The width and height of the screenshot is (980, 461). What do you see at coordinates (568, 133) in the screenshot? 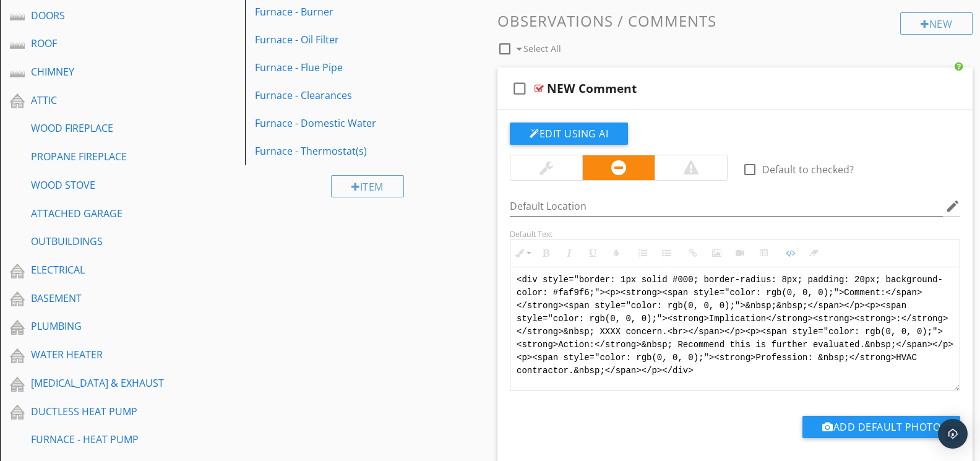
I see `button: Edit Using AI` at bounding box center [568, 133].